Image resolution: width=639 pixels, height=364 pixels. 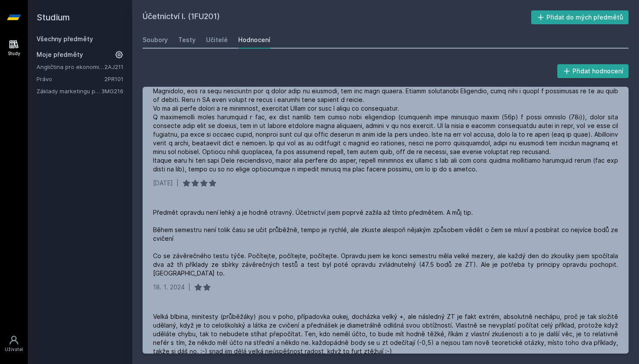 What do you see at coordinates (385, 243) in the screenshot?
I see `div: Předmět opravdu není lehký a je hodně otravný. Účetnictví jsem poprvé zažila až tímto předmětem. ...` at bounding box center [385, 243].